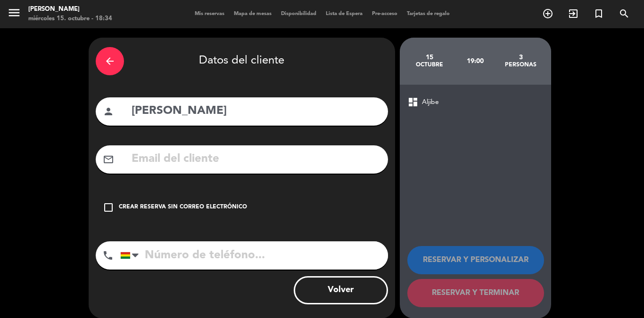 This screenshot has height=318, width=644. I want to click on div: 3, so click(520, 58).